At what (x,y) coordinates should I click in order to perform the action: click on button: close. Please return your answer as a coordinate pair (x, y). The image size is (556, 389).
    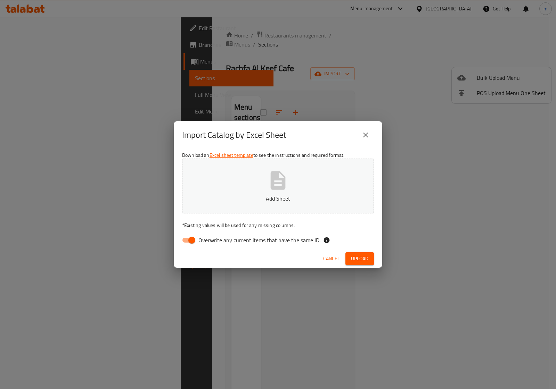
    Looking at the image, I should click on (365, 135).